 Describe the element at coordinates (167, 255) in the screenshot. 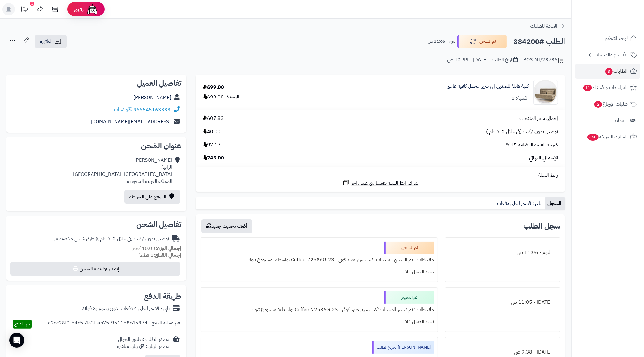

I see `strong: إجمالي القطع:` at that location.